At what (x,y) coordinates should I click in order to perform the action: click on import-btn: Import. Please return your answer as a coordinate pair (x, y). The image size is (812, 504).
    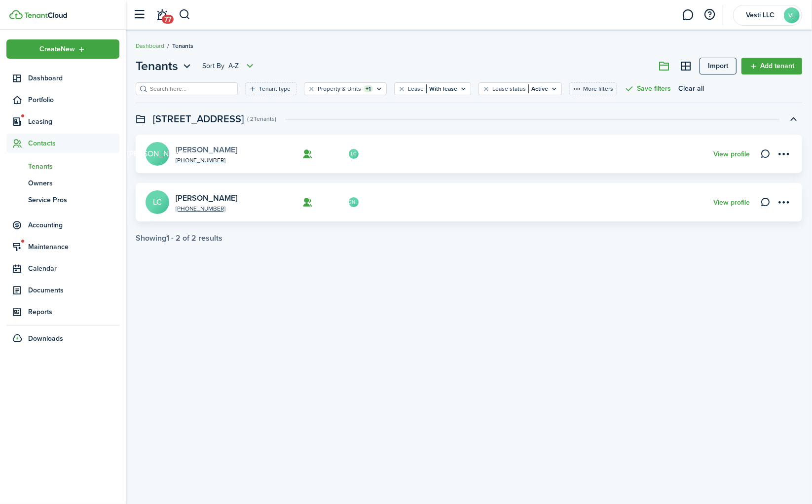
    Looking at the image, I should click on (718, 66).